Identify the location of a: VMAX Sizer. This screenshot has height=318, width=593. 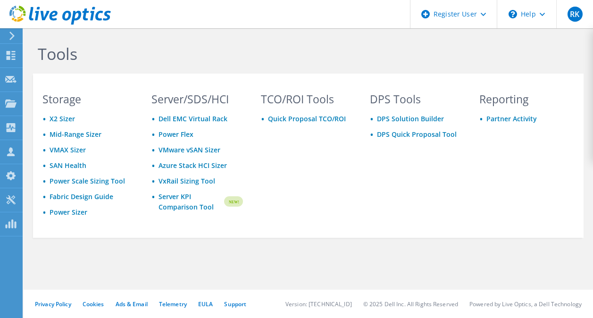
(67, 150).